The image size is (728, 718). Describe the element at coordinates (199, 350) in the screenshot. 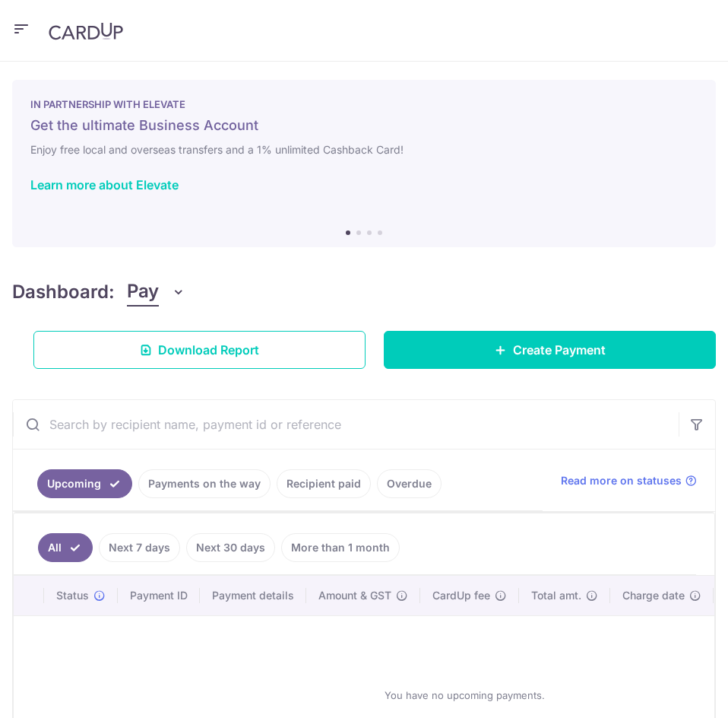

I see `a: Download Report` at that location.